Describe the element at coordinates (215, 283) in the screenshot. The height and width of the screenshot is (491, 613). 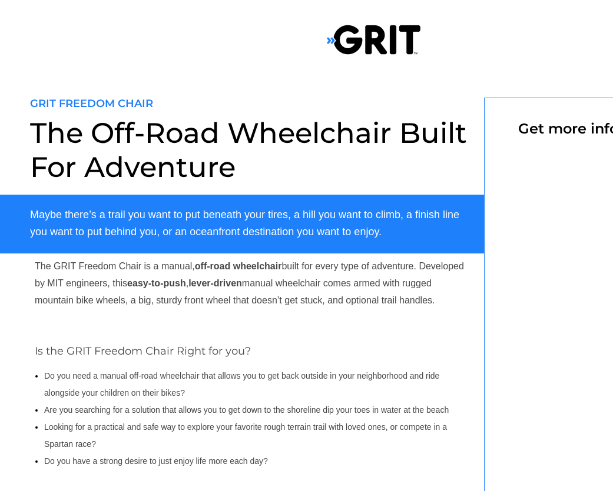
I see `strong: lever-driven` at that location.